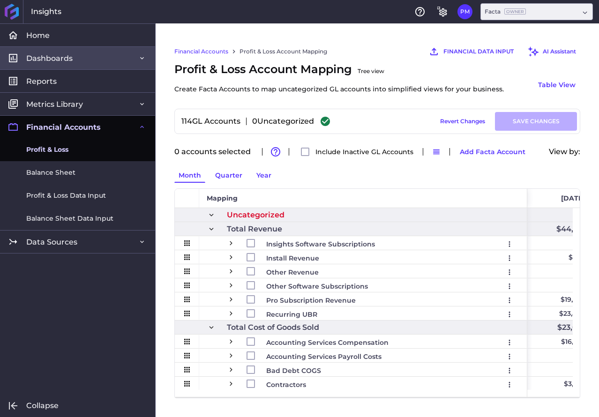 The width and height of the screenshot is (599, 417). Describe the element at coordinates (47, 150) in the screenshot. I see `span: Profit & Loss` at that location.